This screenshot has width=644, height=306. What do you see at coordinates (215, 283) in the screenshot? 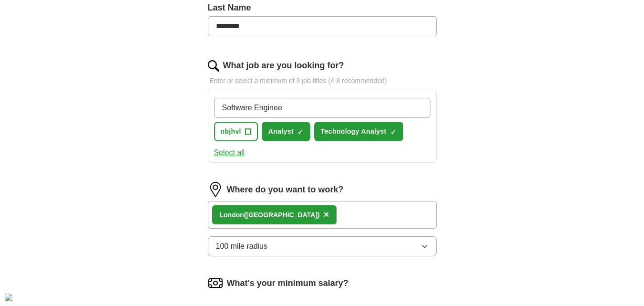
I see `img: salary.png` at bounding box center [215, 283].